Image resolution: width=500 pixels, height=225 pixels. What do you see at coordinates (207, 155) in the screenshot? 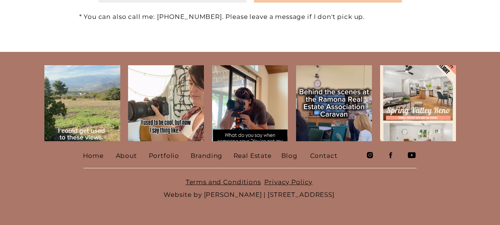
I see `a: Branding` at bounding box center [207, 155].